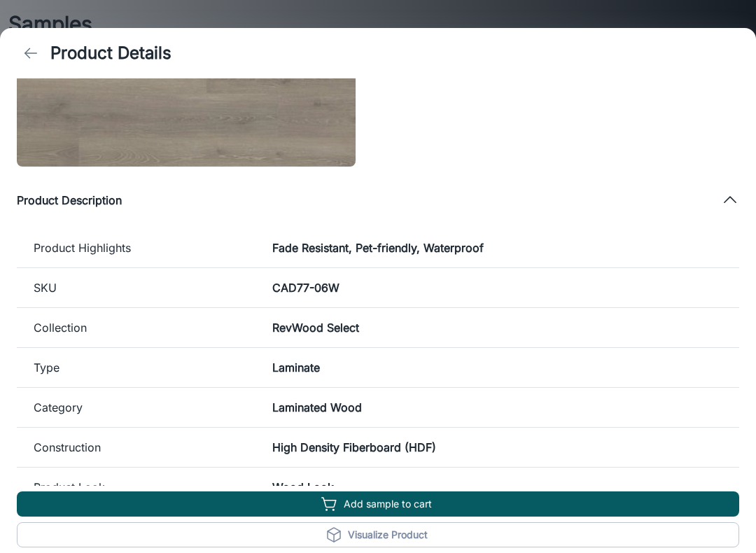  What do you see at coordinates (136, 367) in the screenshot?
I see `p: Type` at bounding box center [136, 367].